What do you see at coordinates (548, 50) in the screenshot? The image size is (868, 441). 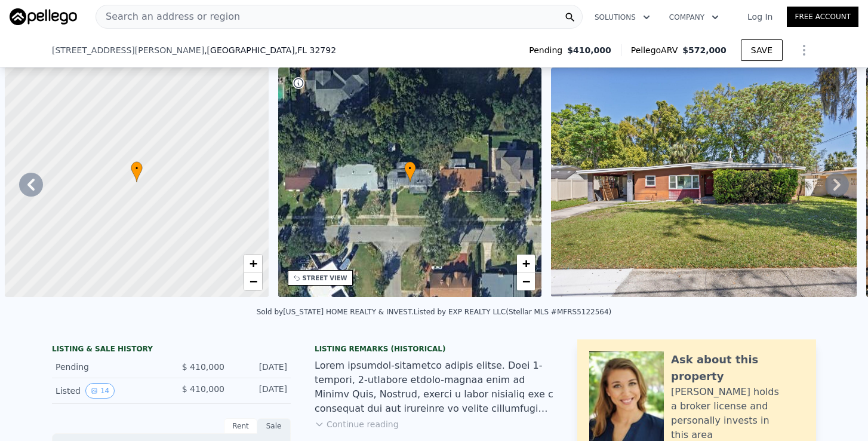 I see `span: Pending` at bounding box center [548, 50].